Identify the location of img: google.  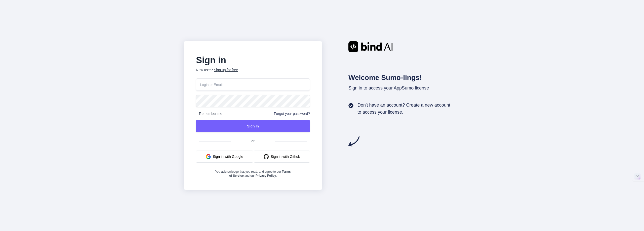
(208, 156).